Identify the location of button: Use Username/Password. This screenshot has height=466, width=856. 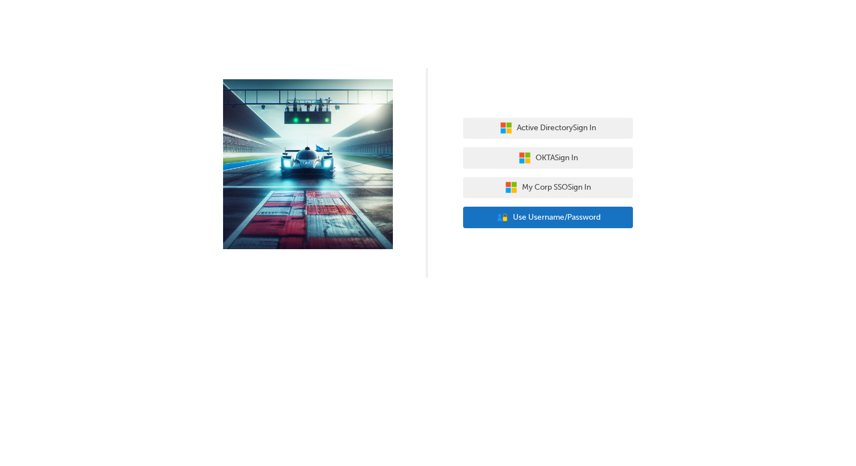
(548, 217).